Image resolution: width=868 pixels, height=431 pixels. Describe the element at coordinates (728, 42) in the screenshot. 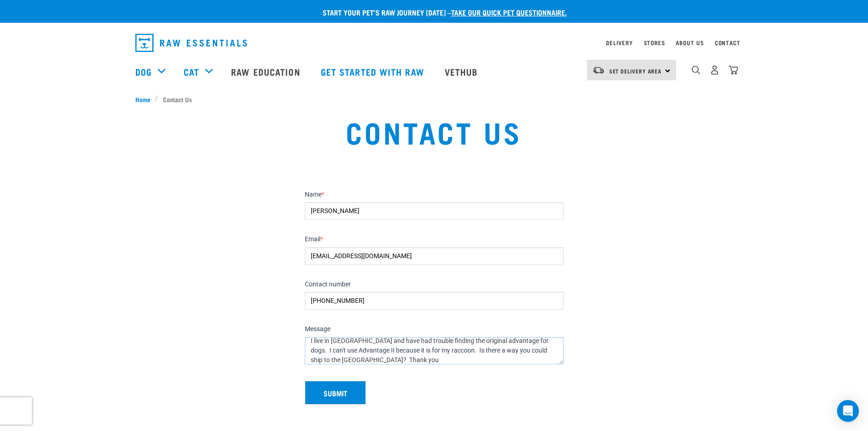

I see `a: Contact` at that location.